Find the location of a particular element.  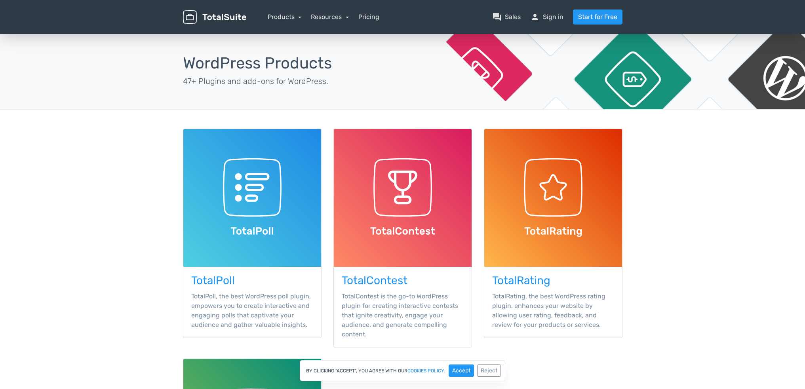

h3: TotalPoll WordPress Plugin is located at coordinates (252, 281).